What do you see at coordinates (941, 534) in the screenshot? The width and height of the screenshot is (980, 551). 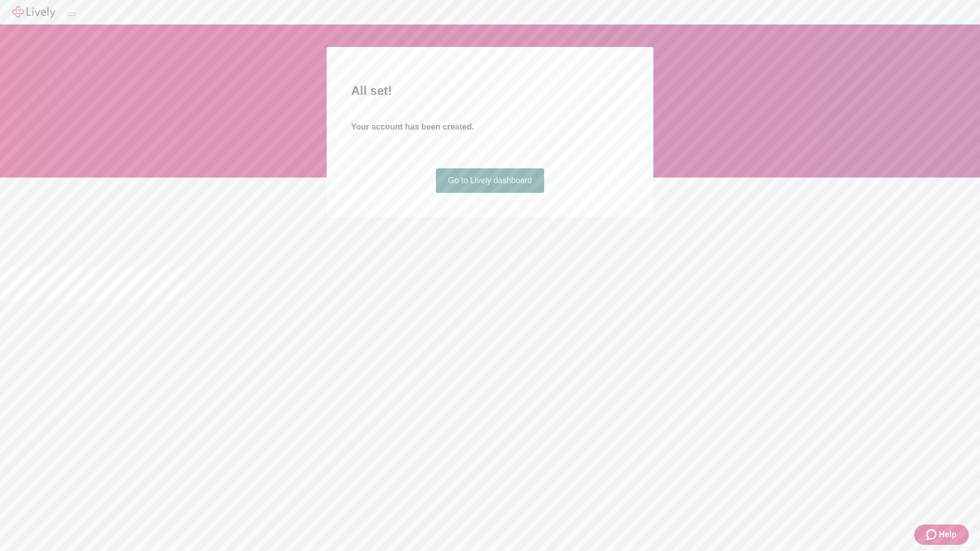 I see `button: Zendesk support iconHelp` at bounding box center [941, 534].